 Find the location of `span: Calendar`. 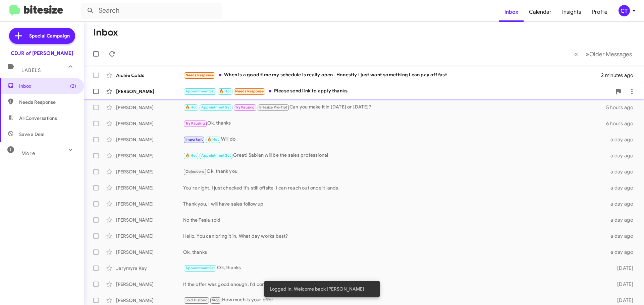

span: Calendar is located at coordinates (540, 12).